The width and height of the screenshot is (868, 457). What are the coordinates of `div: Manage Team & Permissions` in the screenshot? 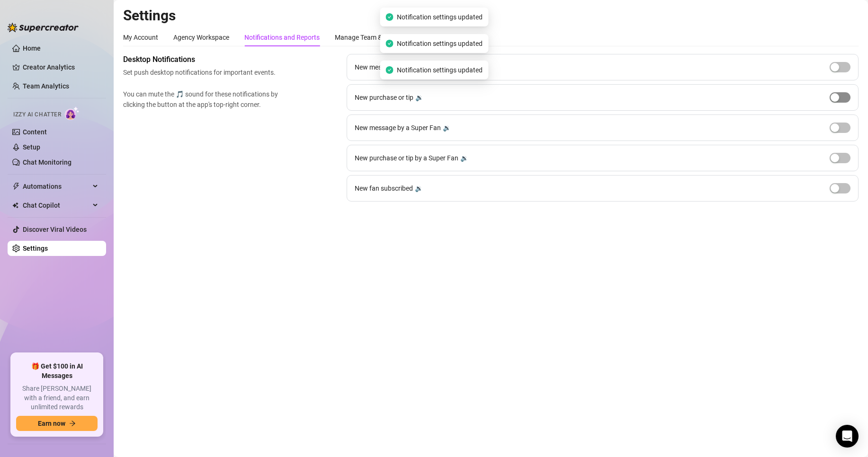 It's located at (377, 37).